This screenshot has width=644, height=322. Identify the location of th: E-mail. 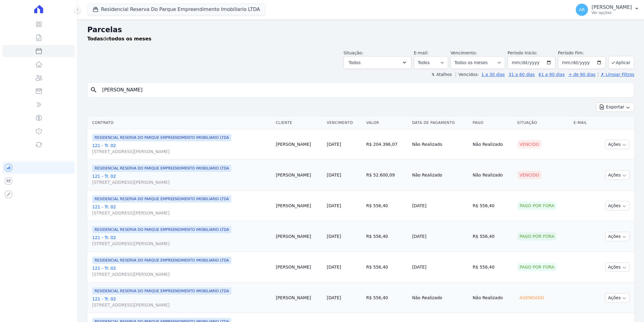
(583, 122).